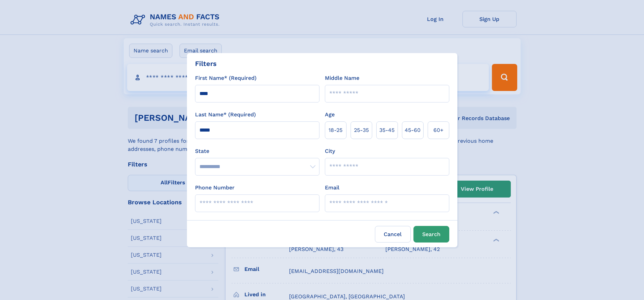 Image resolution: width=644 pixels, height=300 pixels. I want to click on div: Filters, so click(206, 64).